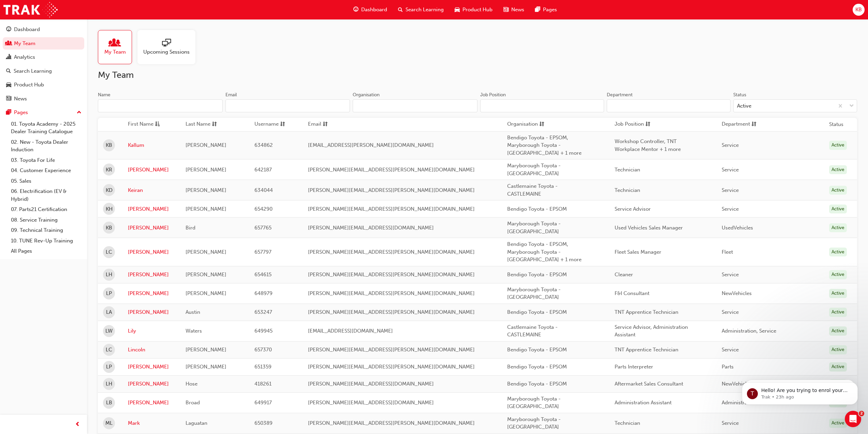  I want to click on span: LB, so click(109, 403).